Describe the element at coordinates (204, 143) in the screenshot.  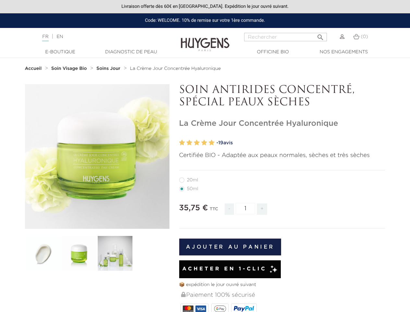
I see `label: 4` at that location.